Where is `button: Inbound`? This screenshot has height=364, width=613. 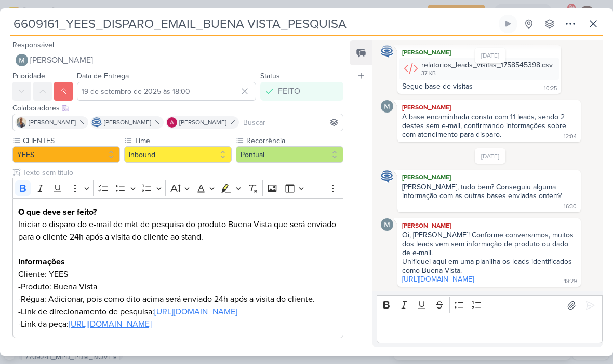
button: Inbound is located at coordinates (178, 155).